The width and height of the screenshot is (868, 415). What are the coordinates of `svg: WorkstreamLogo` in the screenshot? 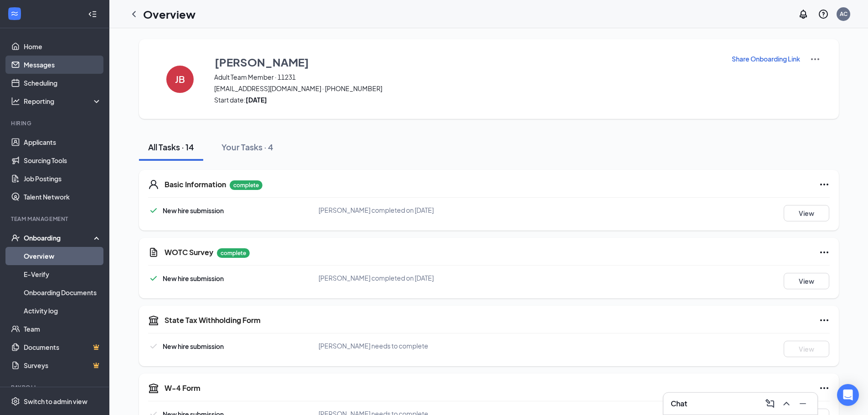 It's located at (15, 14).